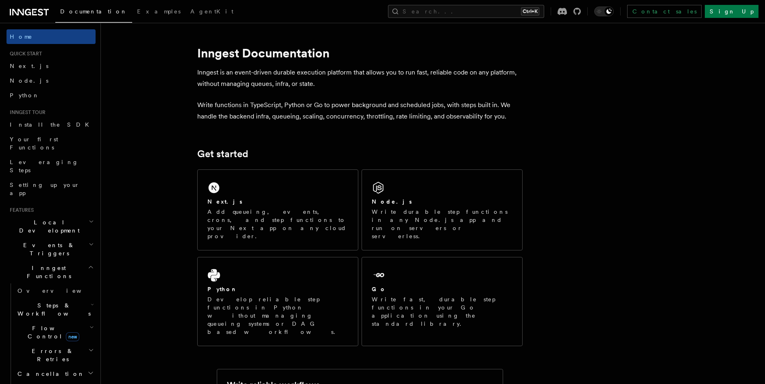 This screenshot has height=384, width=765. What do you see at coordinates (222, 154) in the screenshot?
I see `a: Get started` at bounding box center [222, 154].